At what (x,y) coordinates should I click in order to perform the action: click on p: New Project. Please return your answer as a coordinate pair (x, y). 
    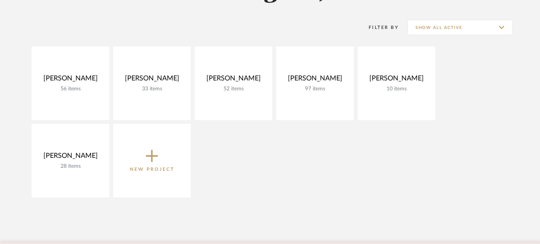
    Looking at the image, I should click on (152, 169).